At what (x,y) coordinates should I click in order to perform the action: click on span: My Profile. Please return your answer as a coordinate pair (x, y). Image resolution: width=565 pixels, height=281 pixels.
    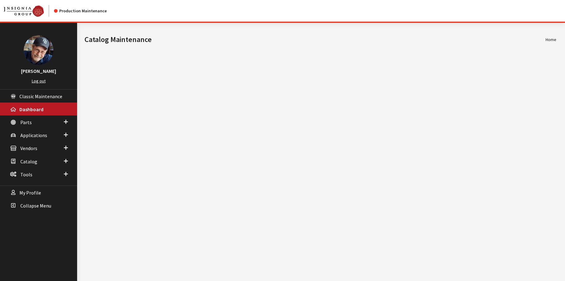
    Looking at the image, I should click on (30, 192).